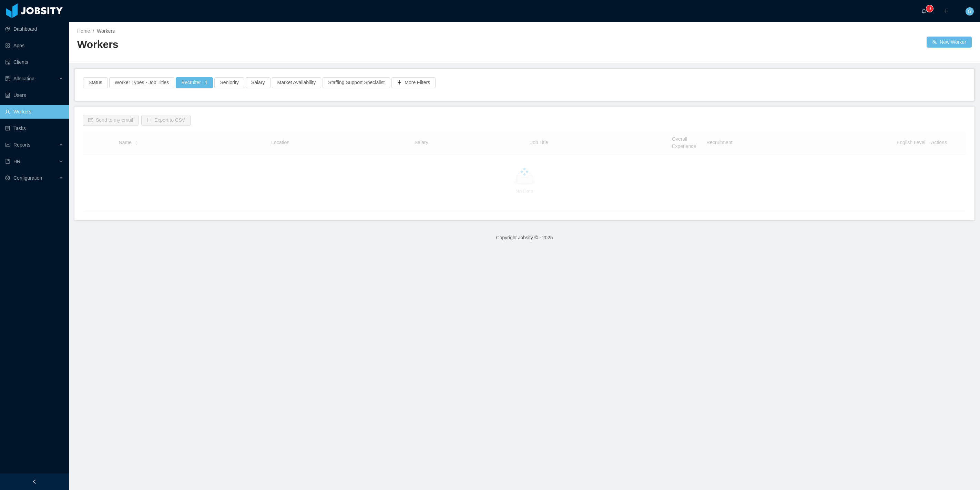 Image resolution: width=980 pixels, height=490 pixels. What do you see at coordinates (414, 83) in the screenshot?
I see `button: icon: plusMore Filters` at bounding box center [414, 83].